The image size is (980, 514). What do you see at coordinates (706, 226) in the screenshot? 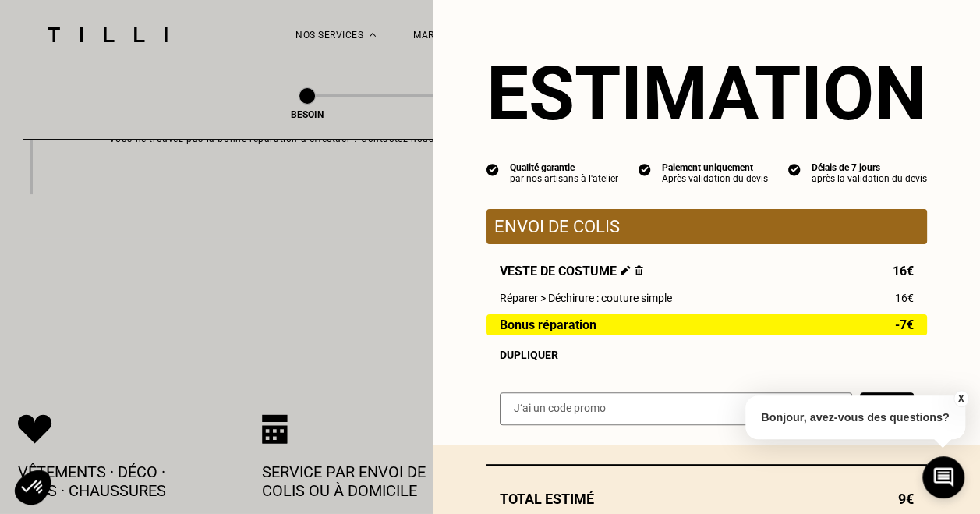
I see `p: Envoi de colis` at bounding box center [706, 226].